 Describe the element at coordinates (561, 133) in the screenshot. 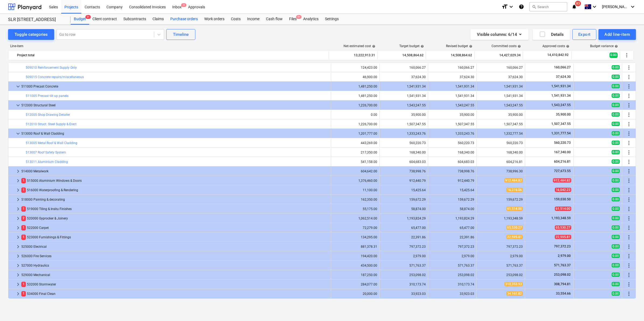

I see `span: 1,331,777.54` at that location.